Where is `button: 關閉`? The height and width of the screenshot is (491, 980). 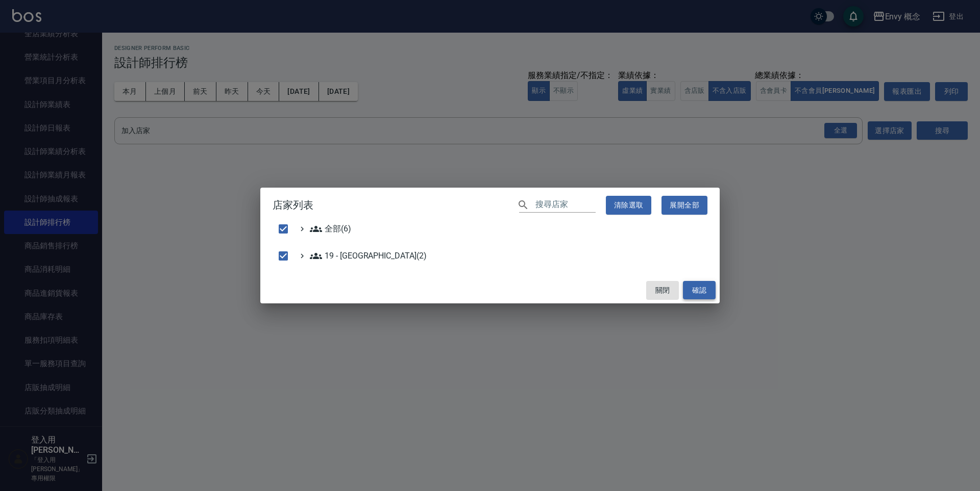
button: 關閉 is located at coordinates (663, 290).